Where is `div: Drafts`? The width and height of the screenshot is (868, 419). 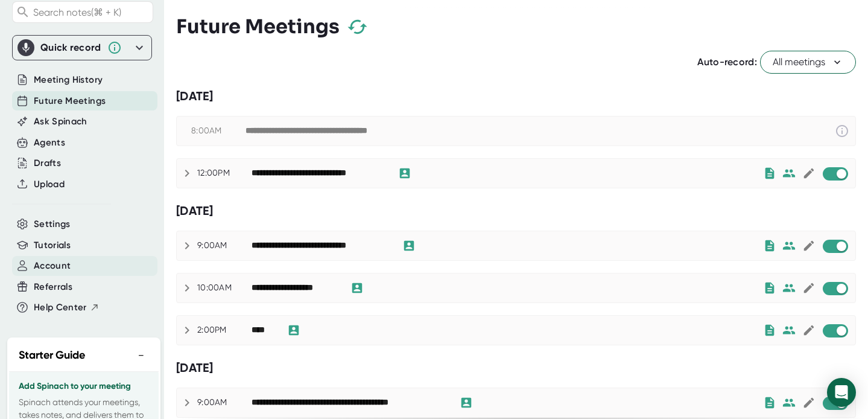
div: Drafts is located at coordinates (47, 163).